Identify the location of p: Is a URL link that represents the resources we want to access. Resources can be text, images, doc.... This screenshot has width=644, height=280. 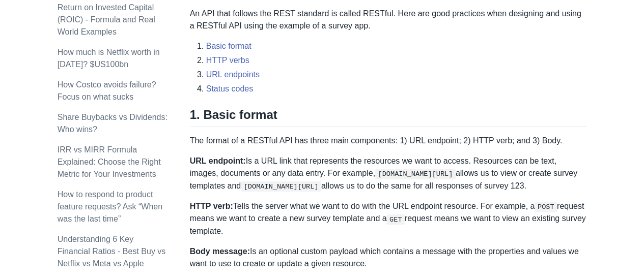
(389, 173).